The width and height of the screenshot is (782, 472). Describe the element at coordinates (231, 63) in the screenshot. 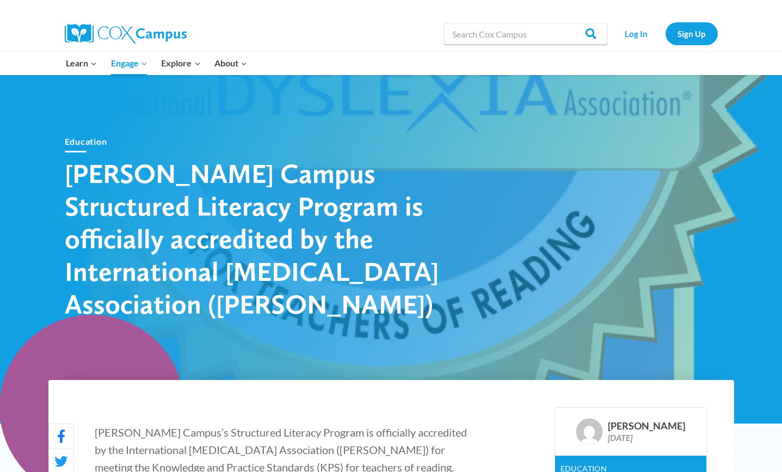

I see `span: About` at that location.